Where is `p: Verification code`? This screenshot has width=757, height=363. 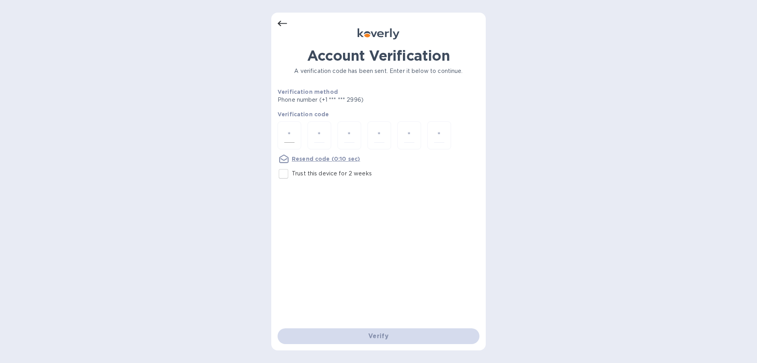 p: Verification code is located at coordinates (379, 114).